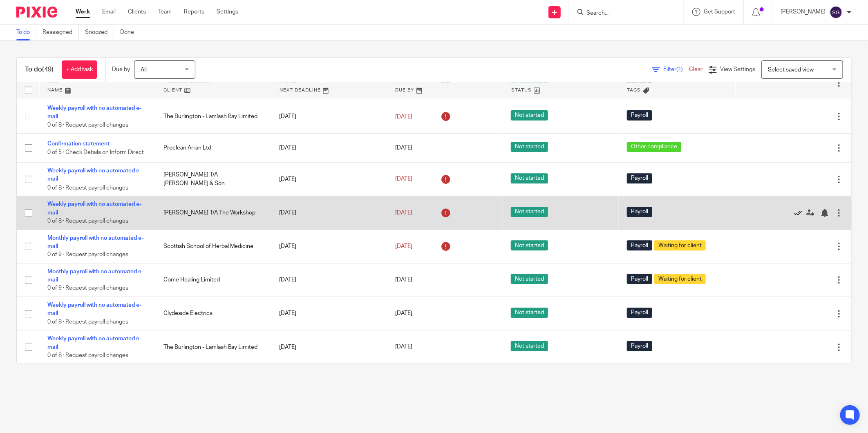 This screenshot has width=868, height=433. I want to click on span: Filter, so click(676, 69).